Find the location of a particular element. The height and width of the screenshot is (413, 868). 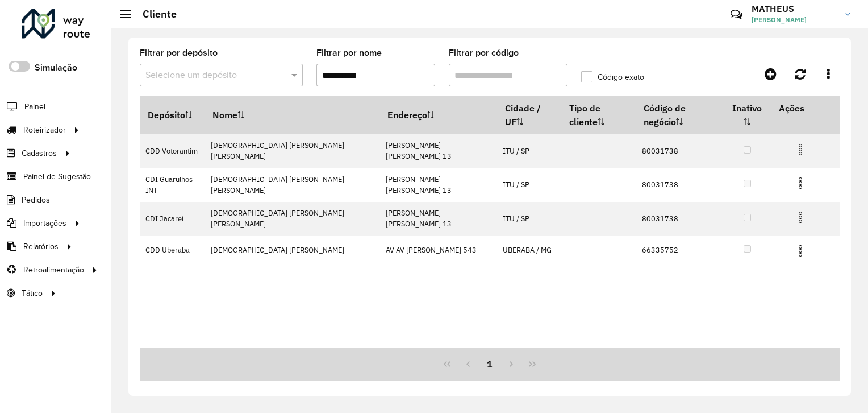

span: Painel de Sugestão is located at coordinates (57, 176).